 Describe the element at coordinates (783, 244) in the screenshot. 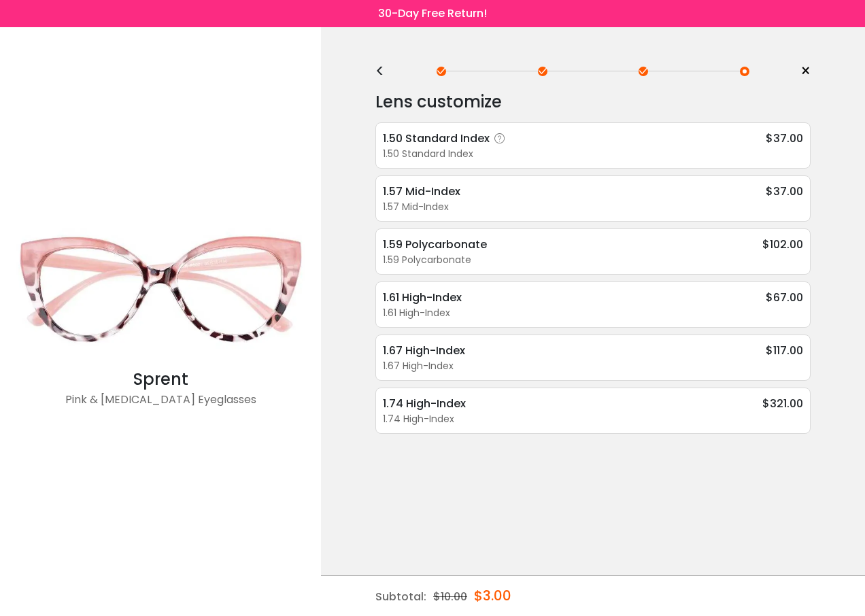

I see `span: $102.00` at that location.